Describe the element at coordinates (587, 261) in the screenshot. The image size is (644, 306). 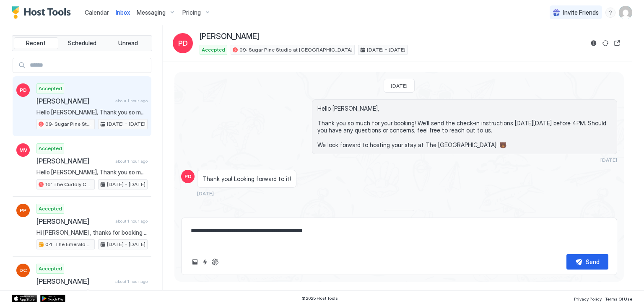
I see `button: Send` at that location.